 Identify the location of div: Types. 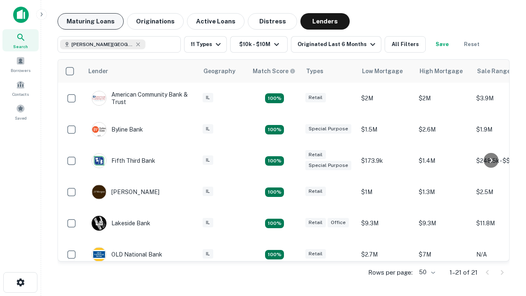
(315, 71).